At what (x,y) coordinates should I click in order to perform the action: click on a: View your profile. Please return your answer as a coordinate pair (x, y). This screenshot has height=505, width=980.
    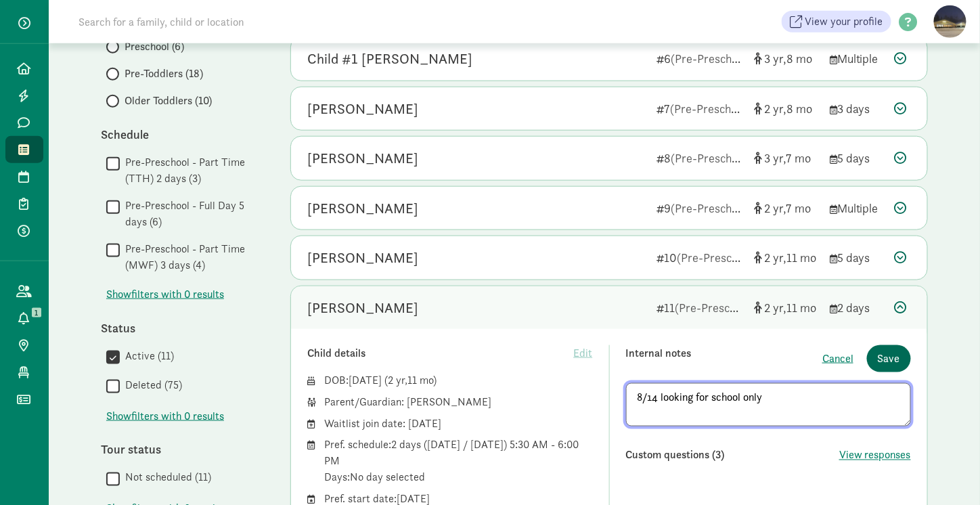
    Looking at the image, I should click on (837, 22).